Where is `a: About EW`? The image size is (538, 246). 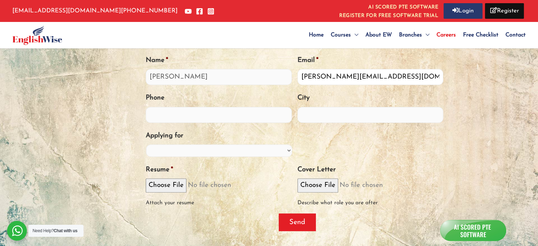 a: About EW is located at coordinates (378, 35).